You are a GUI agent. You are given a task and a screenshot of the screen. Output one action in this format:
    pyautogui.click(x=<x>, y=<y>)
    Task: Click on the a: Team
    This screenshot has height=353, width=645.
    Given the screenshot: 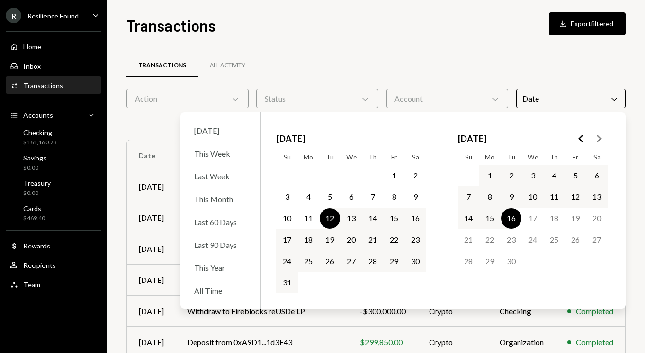 What is the action you would take?
    pyautogui.click(x=54, y=285)
    